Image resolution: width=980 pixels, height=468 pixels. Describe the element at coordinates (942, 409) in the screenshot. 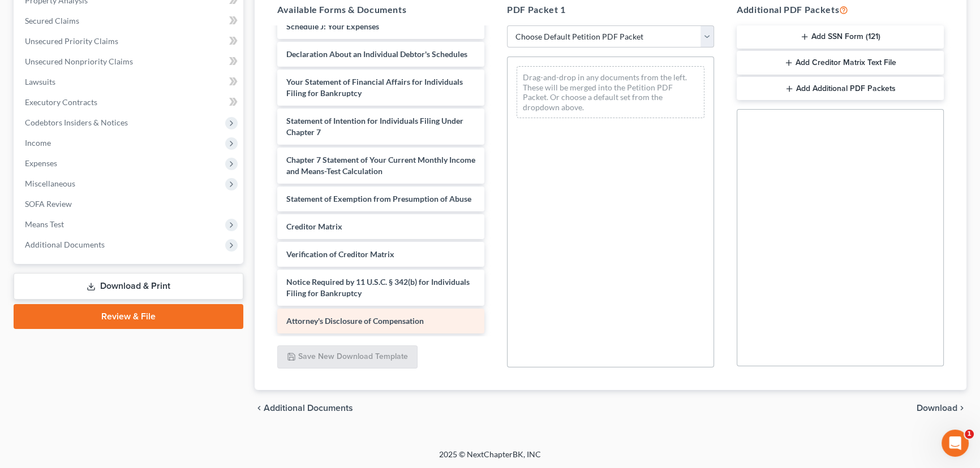

I see `button: Download chevron_right` at that location.